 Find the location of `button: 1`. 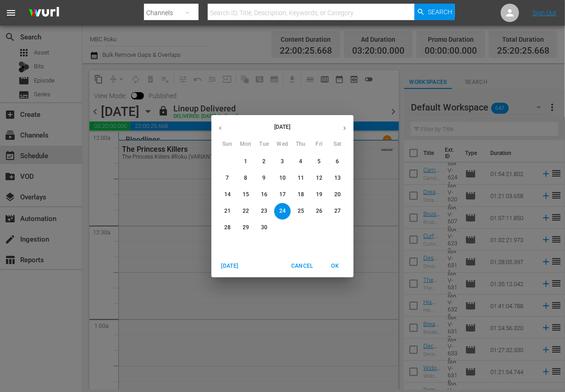

button: 1 is located at coordinates (246, 162).